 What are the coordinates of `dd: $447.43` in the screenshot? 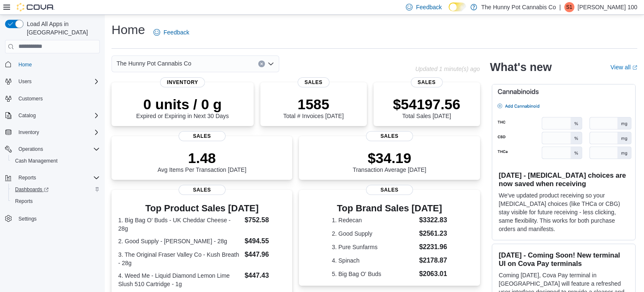 It's located at (265, 275).